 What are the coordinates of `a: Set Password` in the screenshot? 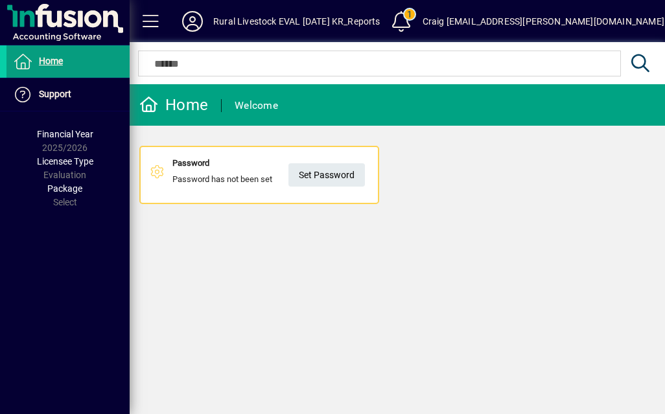 It's located at (327, 175).